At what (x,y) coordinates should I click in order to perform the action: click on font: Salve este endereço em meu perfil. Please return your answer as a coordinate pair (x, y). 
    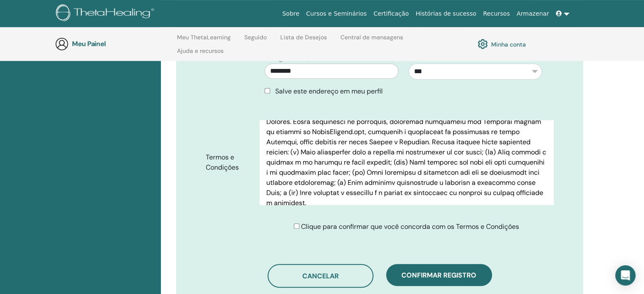
    Looking at the image, I should click on (329, 91).